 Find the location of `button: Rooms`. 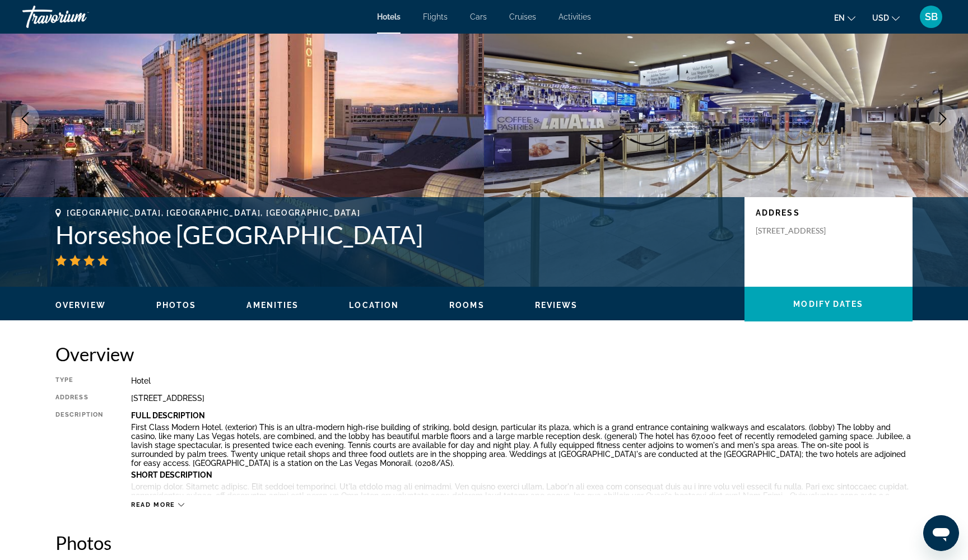

button: Rooms is located at coordinates (467, 305).